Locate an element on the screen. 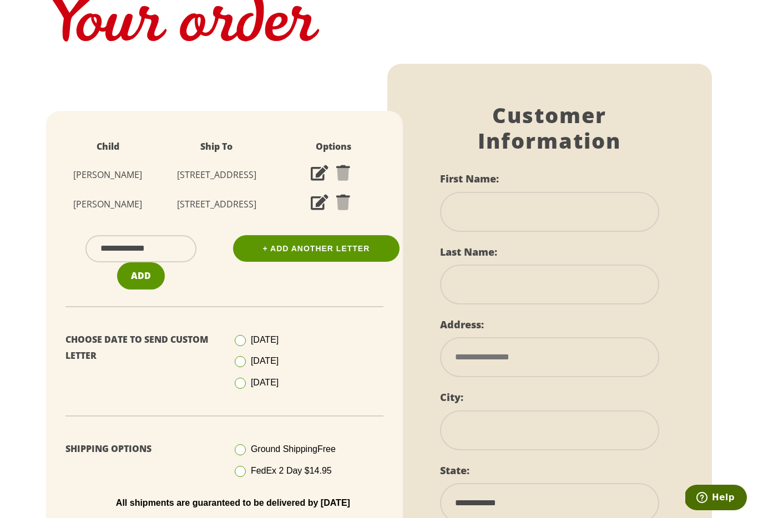  a: + Add Another Letter is located at coordinates (316, 248).